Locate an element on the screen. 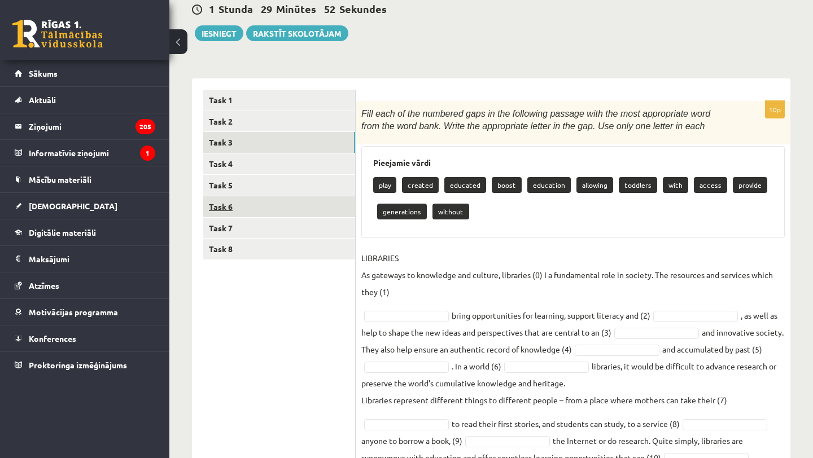  legend: Maksājumi is located at coordinates (92, 259).